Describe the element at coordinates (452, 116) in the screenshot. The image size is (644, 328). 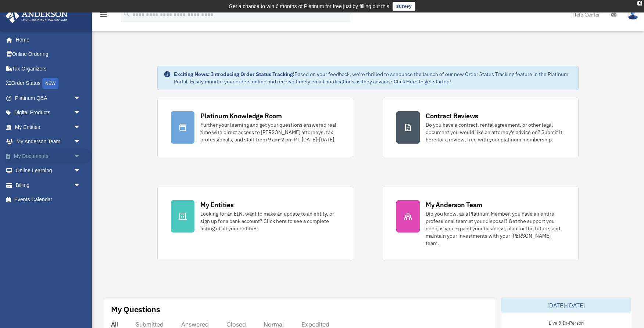
I see `div: Contract Reviews` at that location.